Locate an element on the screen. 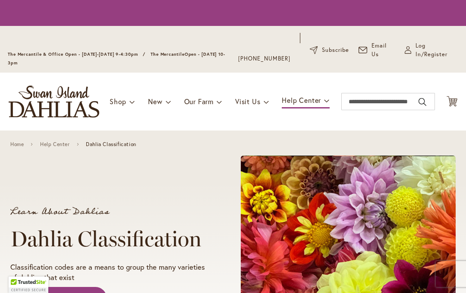 The image size is (466, 293). span: New is located at coordinates (155, 101).